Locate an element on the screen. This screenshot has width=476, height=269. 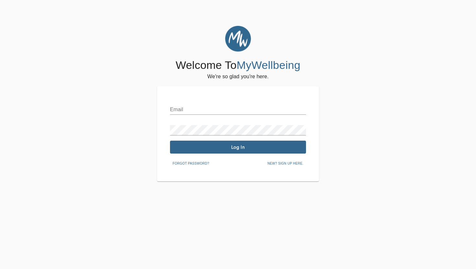
span: Log In is located at coordinates (238, 147).